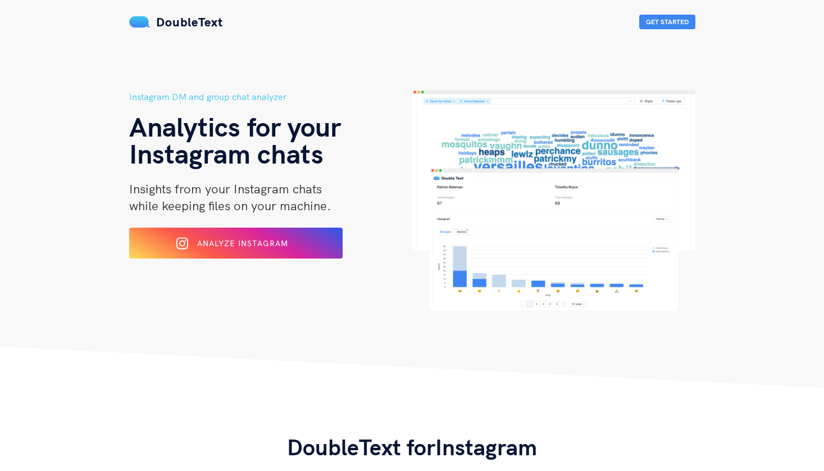  Describe the element at coordinates (412, 446) in the screenshot. I see `span: DoubleText for Instagram` at that location.